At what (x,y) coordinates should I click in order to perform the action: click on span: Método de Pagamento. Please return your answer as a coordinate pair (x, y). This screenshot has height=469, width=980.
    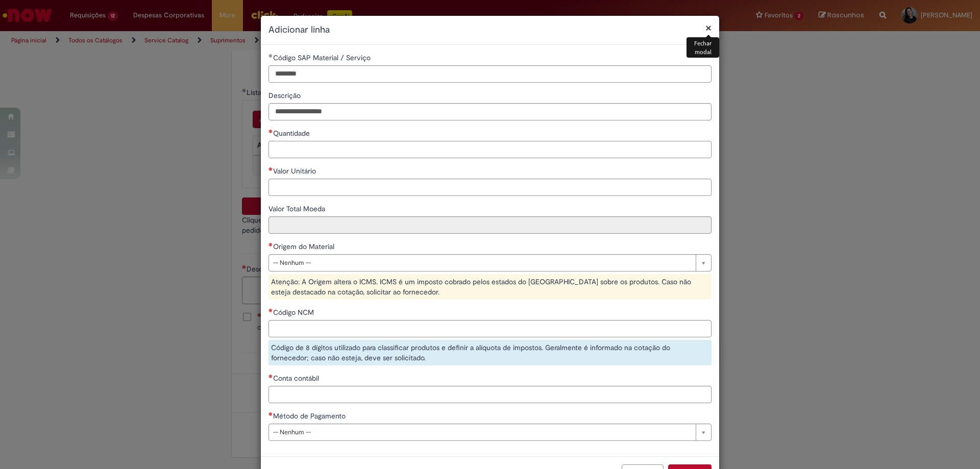
    Looking at the image, I should click on (310, 416).